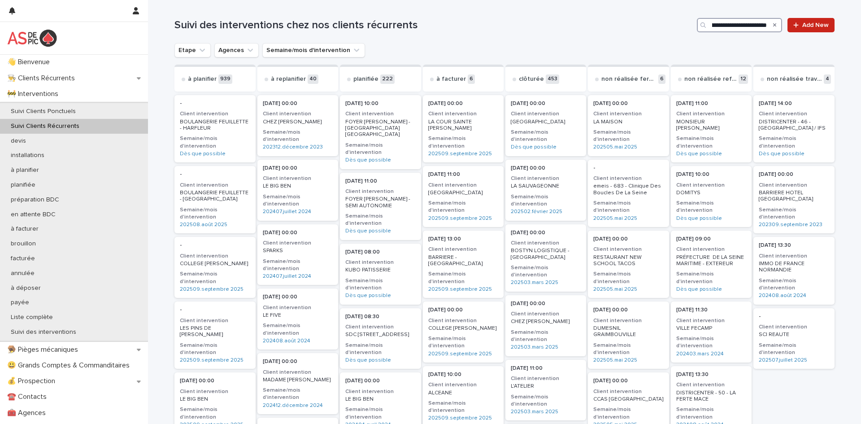  What do you see at coordinates (793, 338) in the screenshot?
I see `a: -Client interventionSCI REAUTESemaine/mois d'intervention202507.juillet 2025` at bounding box center [793, 338].